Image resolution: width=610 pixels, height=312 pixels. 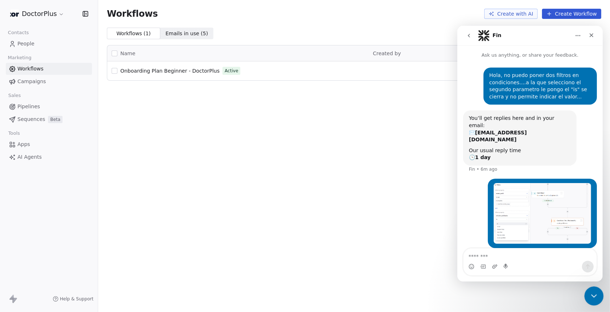 What do you see at coordinates (20, 58) in the screenshot?
I see `span: Marketing` at bounding box center [20, 58].